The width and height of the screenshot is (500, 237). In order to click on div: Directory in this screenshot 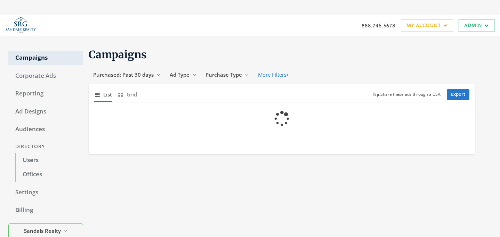, I will do `click(46, 147)`.